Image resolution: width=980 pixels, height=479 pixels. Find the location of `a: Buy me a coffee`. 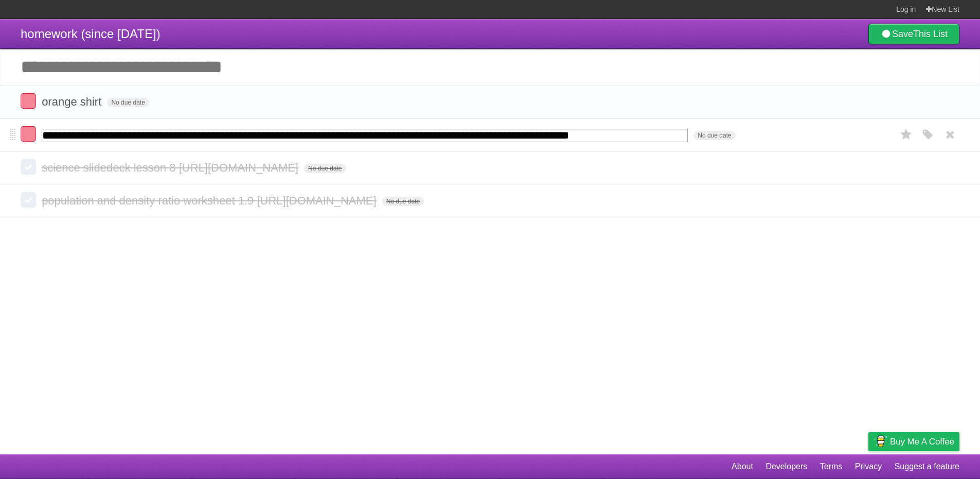

a: Buy me a coffee is located at coordinates (914, 441).